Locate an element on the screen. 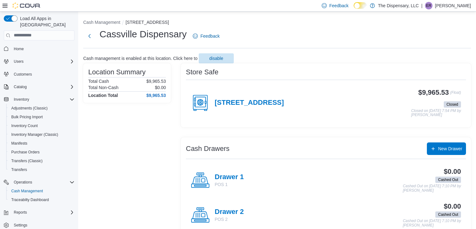 Image resolution: width=476 pixels, height=229 pixels. button: Purchase Orders is located at coordinates (42, 152).